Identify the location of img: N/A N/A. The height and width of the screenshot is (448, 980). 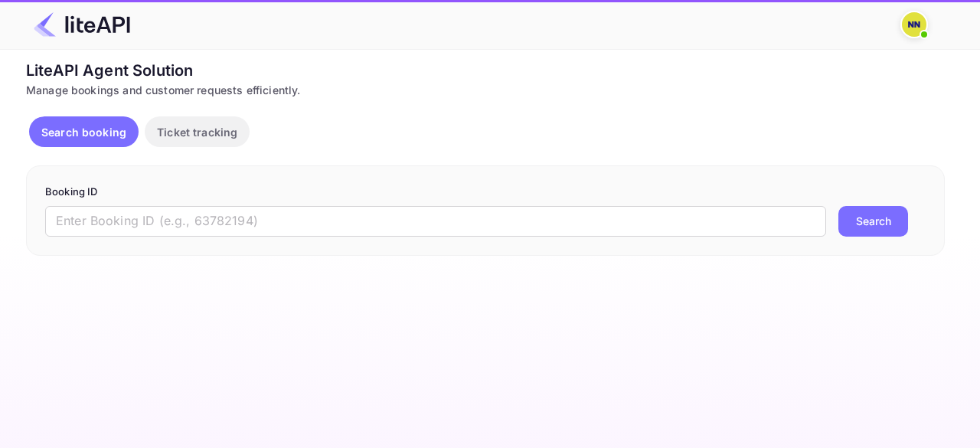
(914, 25).